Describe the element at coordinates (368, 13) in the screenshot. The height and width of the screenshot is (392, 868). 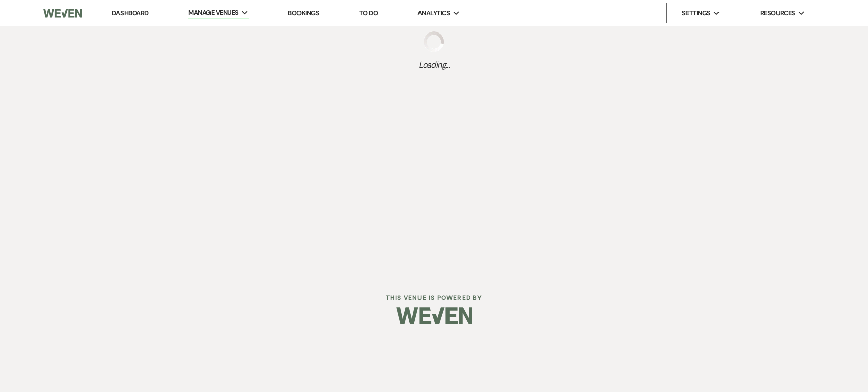
I see `a: To Do` at that location.